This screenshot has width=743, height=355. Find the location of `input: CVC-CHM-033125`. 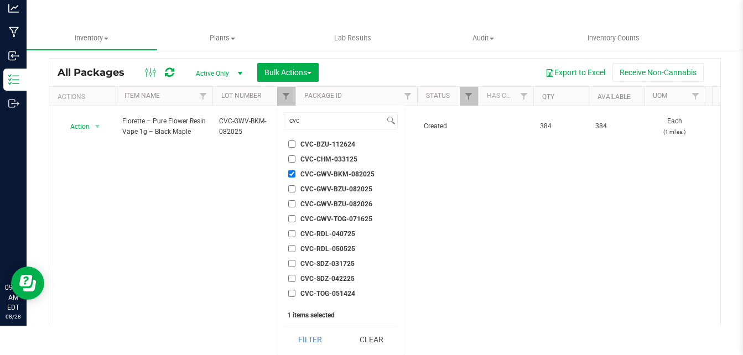

input: CVC-CHM-033125 is located at coordinates (292, 159).